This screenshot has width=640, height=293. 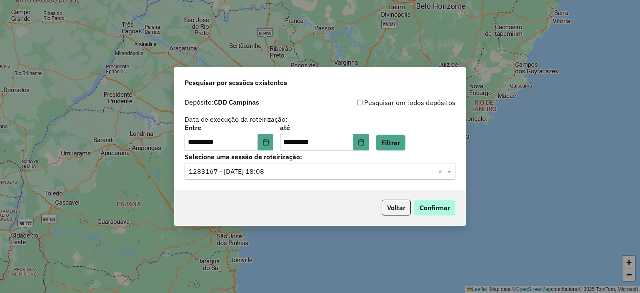 What do you see at coordinates (390, 143) in the screenshot?
I see `button: Filtrar` at bounding box center [390, 143].